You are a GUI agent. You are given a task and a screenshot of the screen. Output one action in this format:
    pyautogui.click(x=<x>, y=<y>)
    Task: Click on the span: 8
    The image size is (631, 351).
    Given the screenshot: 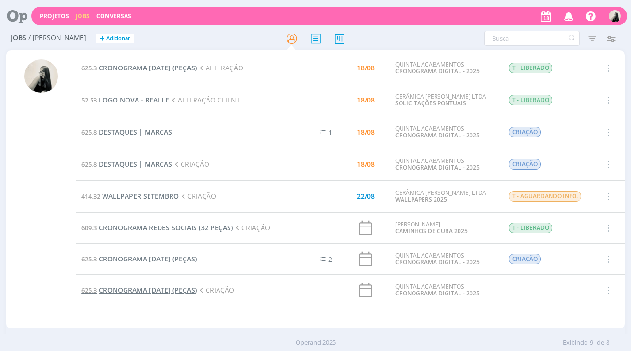 What is the action you would take?
    pyautogui.click(x=608, y=343)
    